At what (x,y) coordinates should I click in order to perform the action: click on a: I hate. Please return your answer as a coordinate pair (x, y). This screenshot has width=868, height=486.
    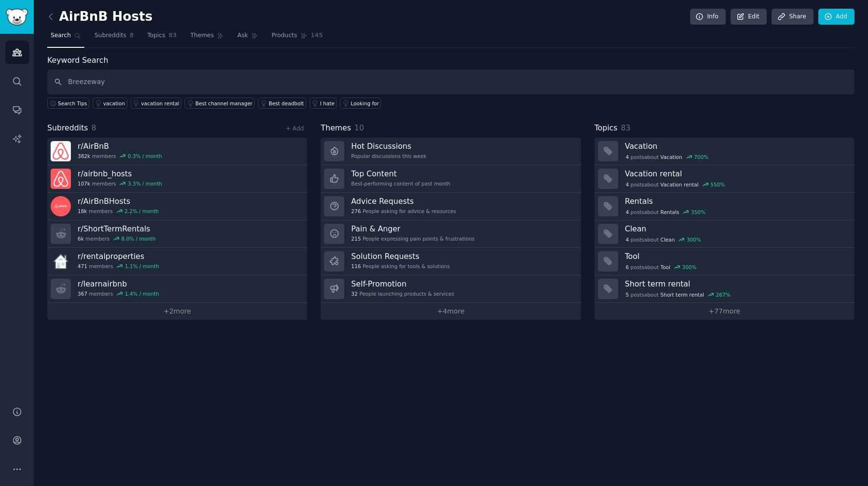
    Looking at the image, I should click on (323, 103).